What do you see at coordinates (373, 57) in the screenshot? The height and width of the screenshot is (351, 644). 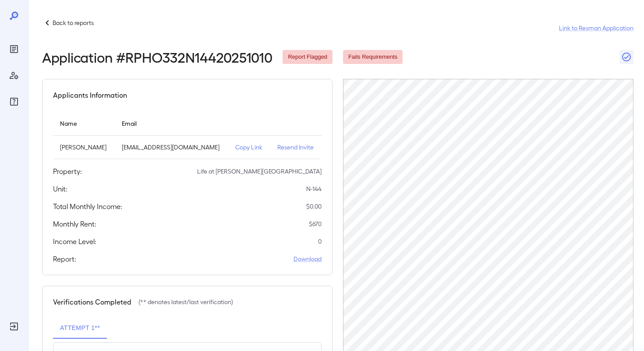 I see `span: Fails Requirements` at bounding box center [373, 57].